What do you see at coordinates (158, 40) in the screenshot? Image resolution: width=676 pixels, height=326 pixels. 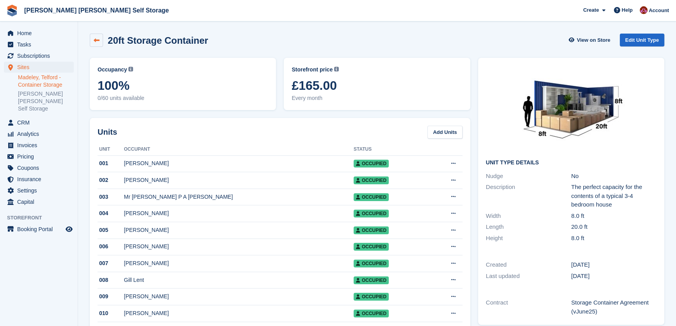 I see `h2: 20ft Storage Container` at bounding box center [158, 40].